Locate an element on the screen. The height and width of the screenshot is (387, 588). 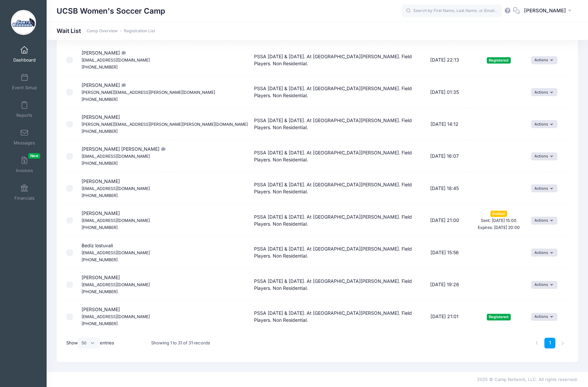
h1: UCSB Women's Soccer Camp is located at coordinates (111, 11).